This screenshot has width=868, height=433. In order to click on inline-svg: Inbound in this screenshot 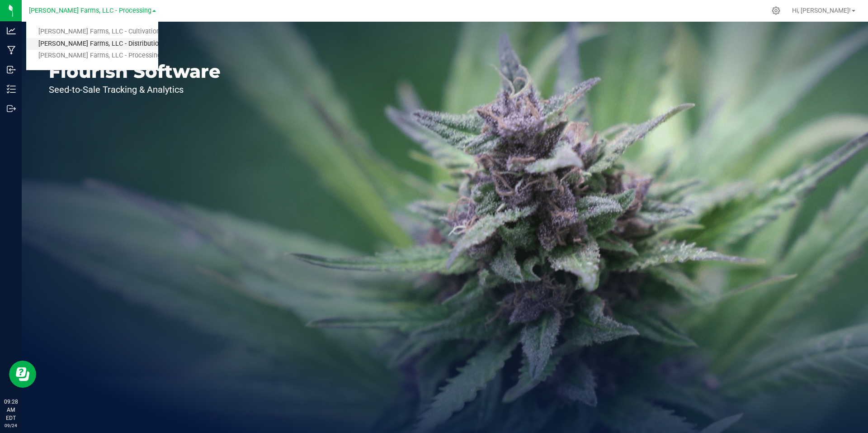, I will do `click(12, 69)`.